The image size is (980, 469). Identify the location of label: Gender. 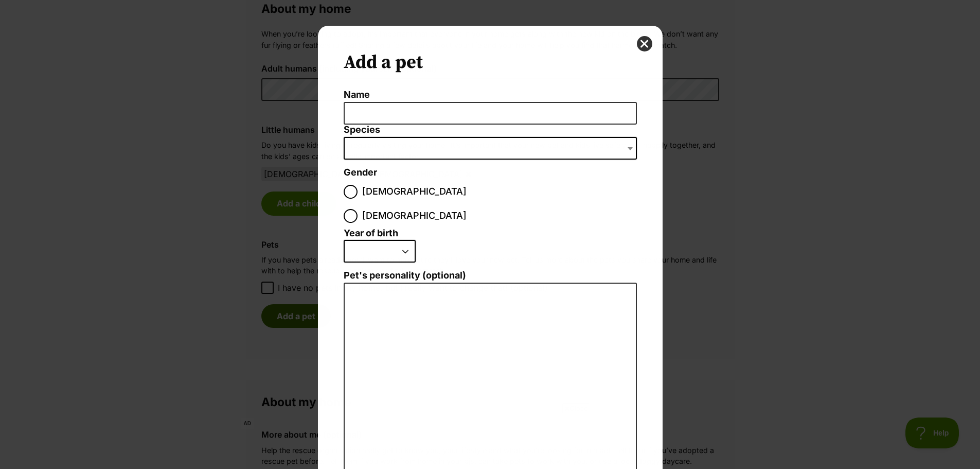
(360, 173).